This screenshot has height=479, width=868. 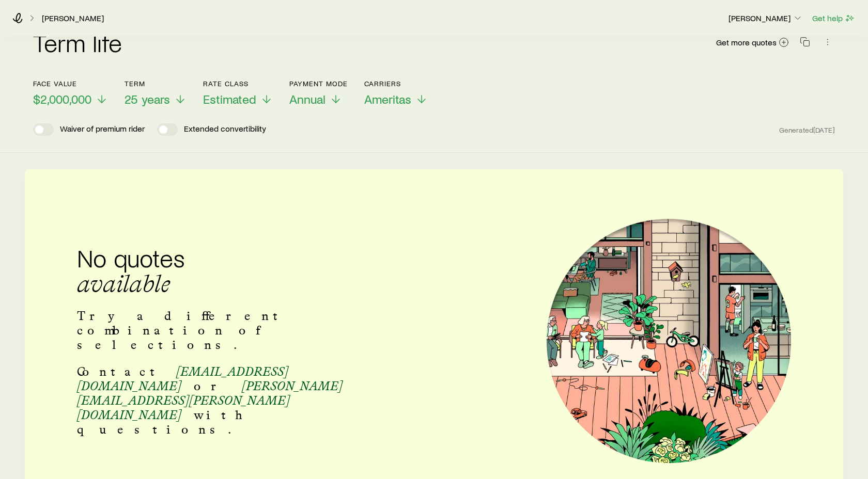 I want to click on span: 25 years, so click(x=147, y=99).